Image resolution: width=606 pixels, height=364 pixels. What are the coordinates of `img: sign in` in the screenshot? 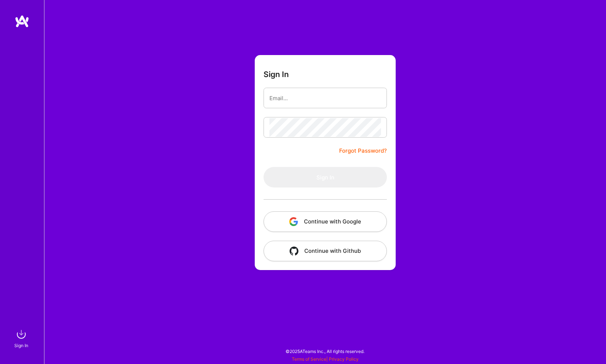 It's located at (21, 334).